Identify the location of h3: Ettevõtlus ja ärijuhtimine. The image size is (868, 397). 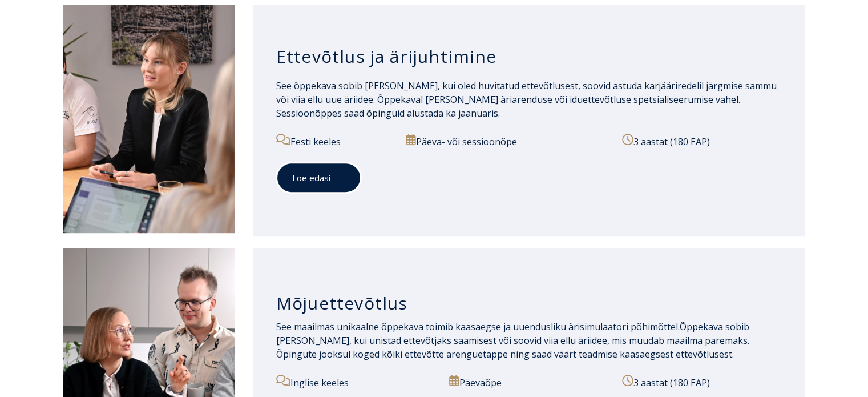
(529, 57).